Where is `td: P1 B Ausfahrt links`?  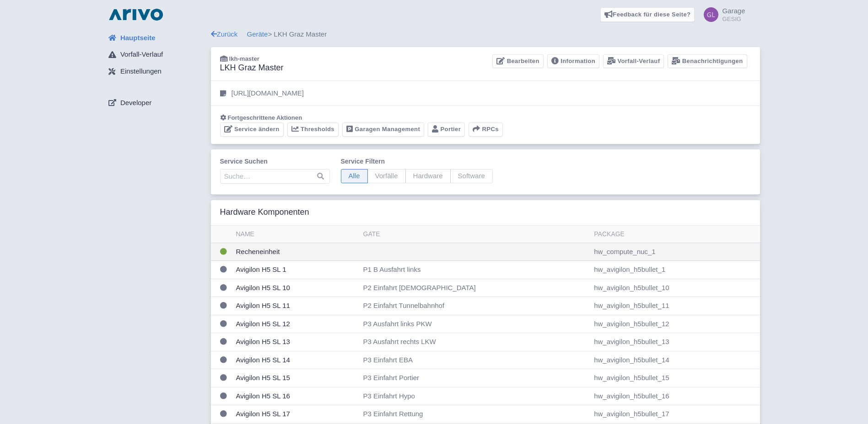 td: P1 B Ausfahrt links is located at coordinates (475, 270).